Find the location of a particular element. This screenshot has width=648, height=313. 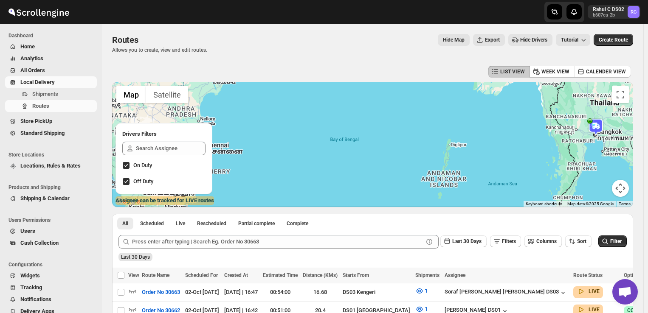

div: DS03 Kengeri is located at coordinates (376, 293).